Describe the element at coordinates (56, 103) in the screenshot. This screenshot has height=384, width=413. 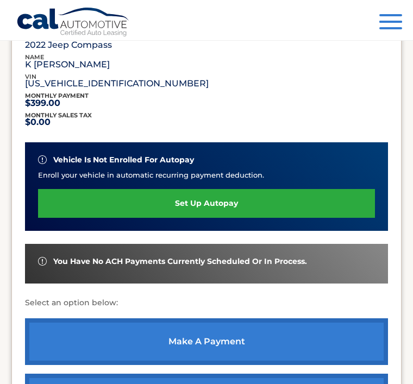
I see `p: $399.00` at that location.